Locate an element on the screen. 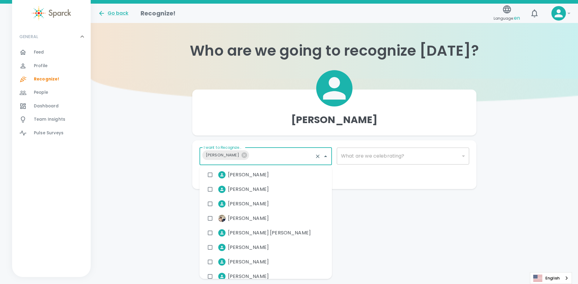 The image size is (578, 284). div: Language is located at coordinates (551, 278).